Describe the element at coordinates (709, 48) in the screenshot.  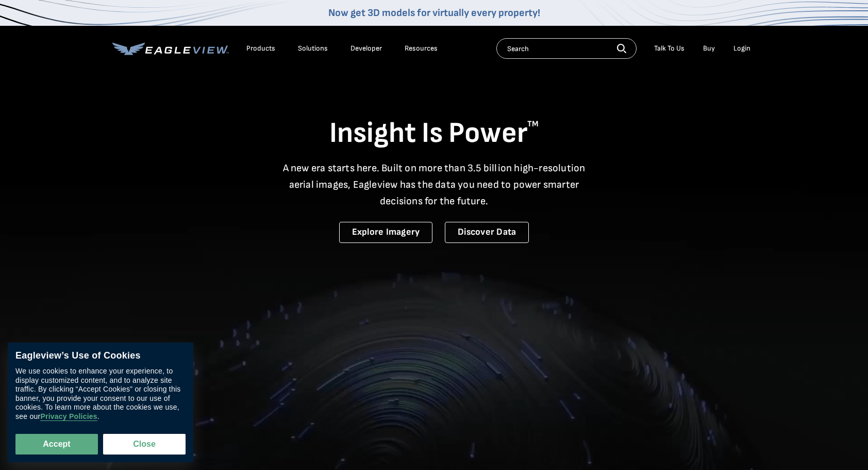
I see `a: Buy` at that location.